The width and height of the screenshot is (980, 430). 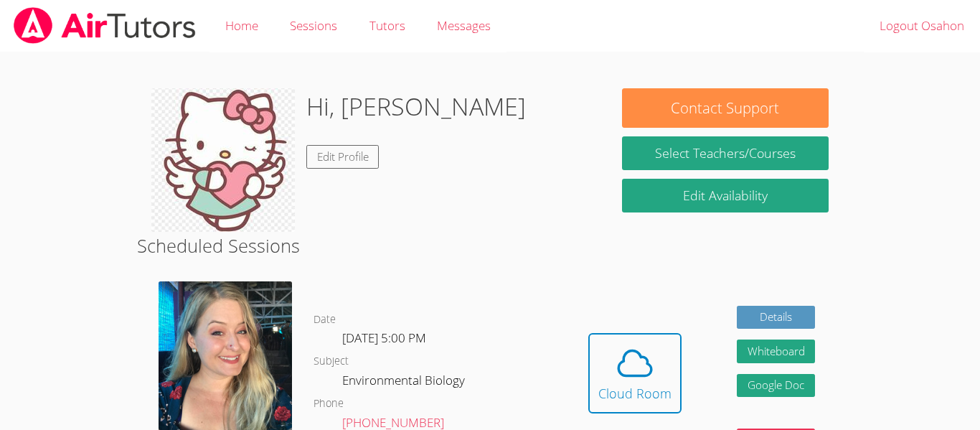 I want to click on img: airtutors_banner-c4298cdbf04f3fff15de1276eac7730deb9818008684d7c2e4769d2f7ddbe033.png, so click(x=104, y=25).